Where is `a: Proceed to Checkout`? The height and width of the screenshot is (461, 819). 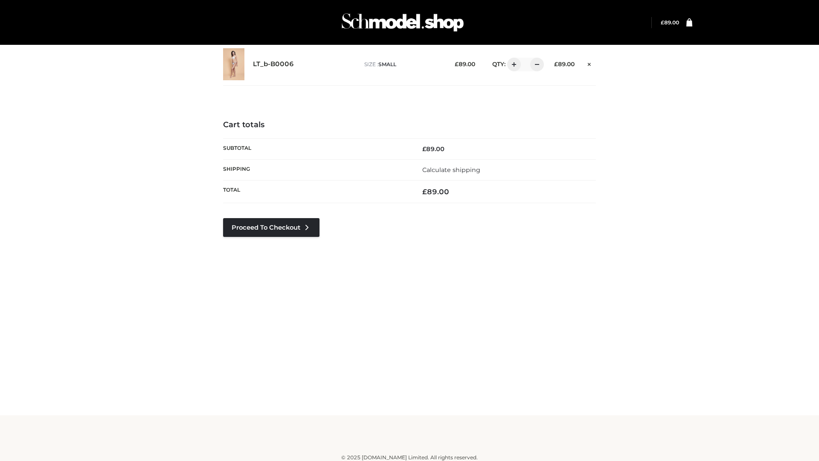
a: Proceed to Checkout is located at coordinates (271, 227).